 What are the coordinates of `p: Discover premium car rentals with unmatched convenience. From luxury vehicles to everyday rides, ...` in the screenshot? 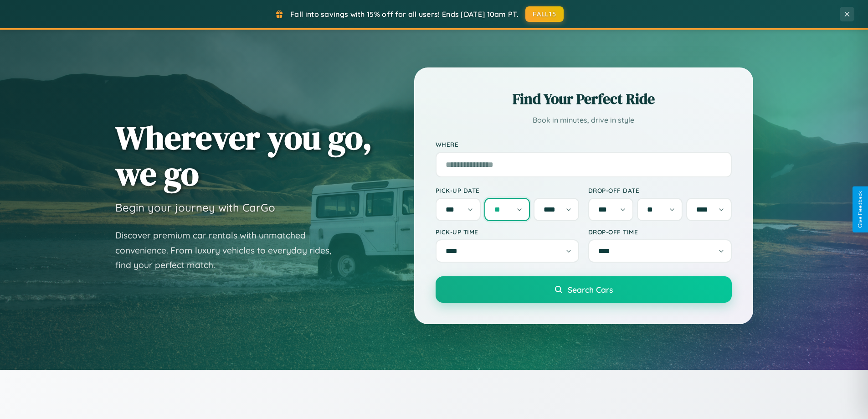 It's located at (229, 251).